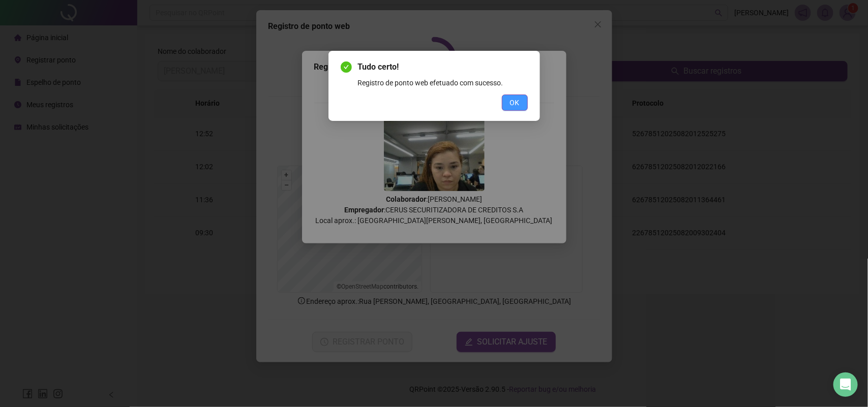 This screenshot has width=868, height=407. What do you see at coordinates (514, 103) in the screenshot?
I see `button: OK` at bounding box center [514, 103].